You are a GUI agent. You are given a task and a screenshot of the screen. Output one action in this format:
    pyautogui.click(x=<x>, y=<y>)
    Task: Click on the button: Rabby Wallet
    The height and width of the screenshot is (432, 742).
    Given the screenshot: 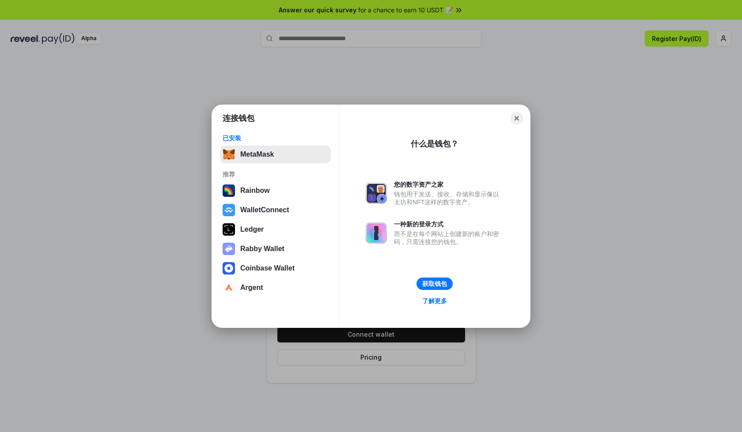 What is the action you would take?
    pyautogui.click(x=275, y=249)
    